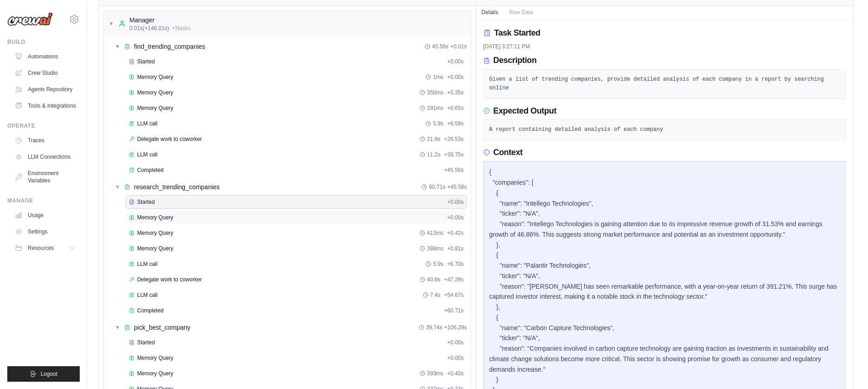 The image size is (868, 389). What do you see at coordinates (149, 28) in the screenshot?
I see `span: 0.01s (+146.01s)` at bounding box center [149, 28].